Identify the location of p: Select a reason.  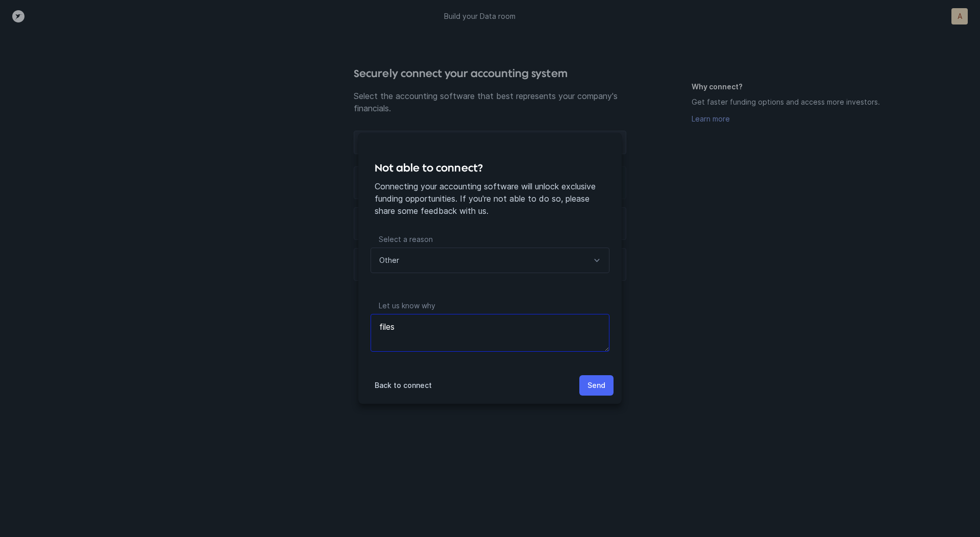
(490, 240).